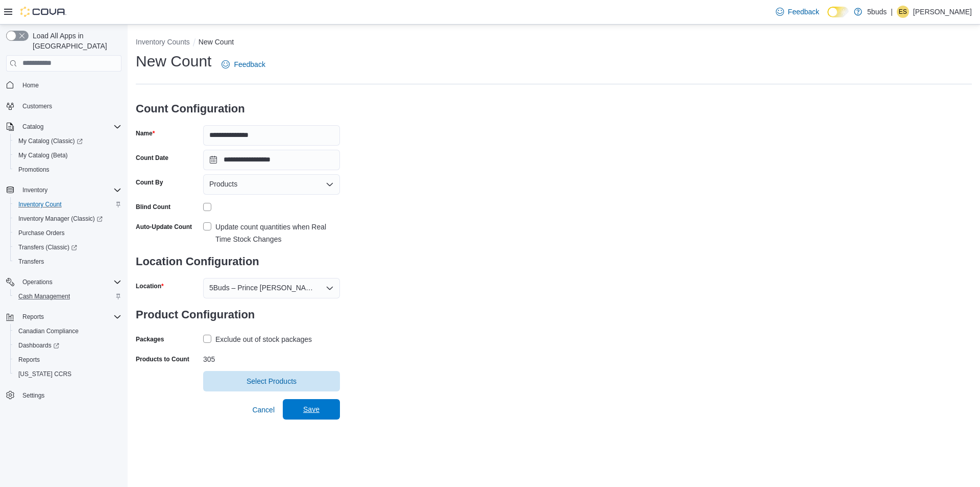 The height and width of the screenshot is (487, 980). What do you see at coordinates (68, 233) in the screenshot?
I see `button: Purchase Orders` at bounding box center [68, 233].